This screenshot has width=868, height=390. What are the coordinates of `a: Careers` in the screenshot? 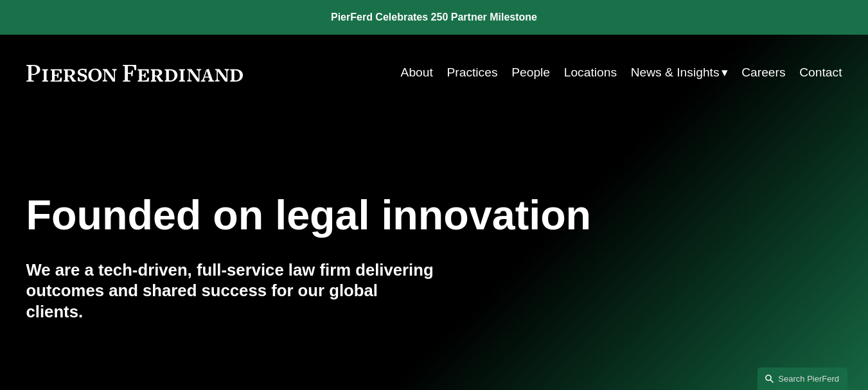 It's located at (763, 73).